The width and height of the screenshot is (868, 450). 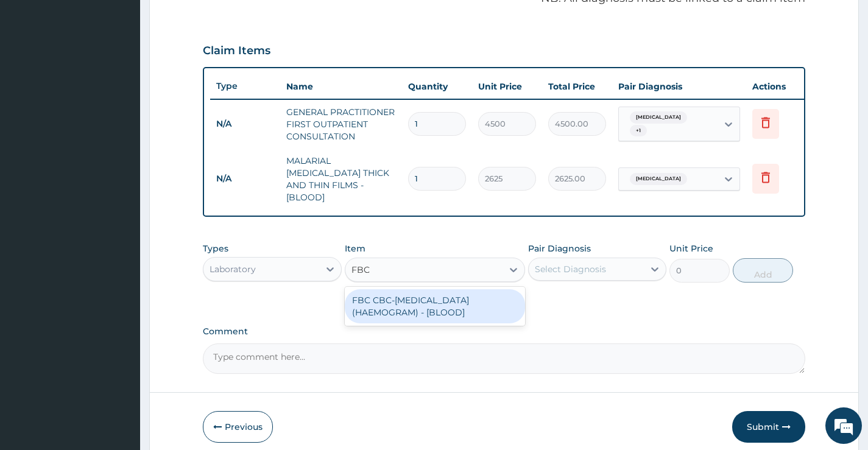 What do you see at coordinates (238, 427) in the screenshot?
I see `button: Previous` at bounding box center [238, 427].